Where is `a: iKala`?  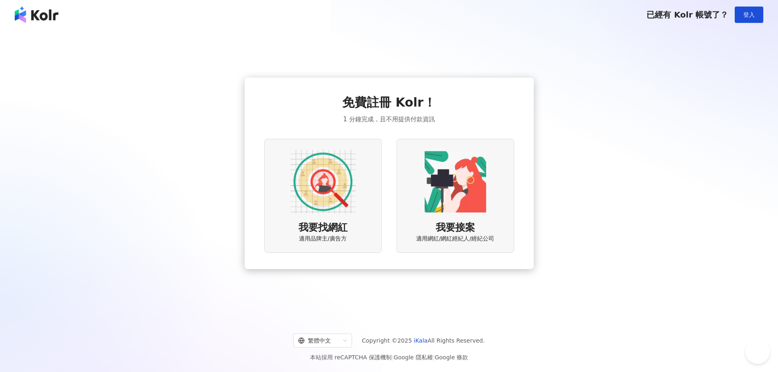
a: iKala is located at coordinates (421, 341).